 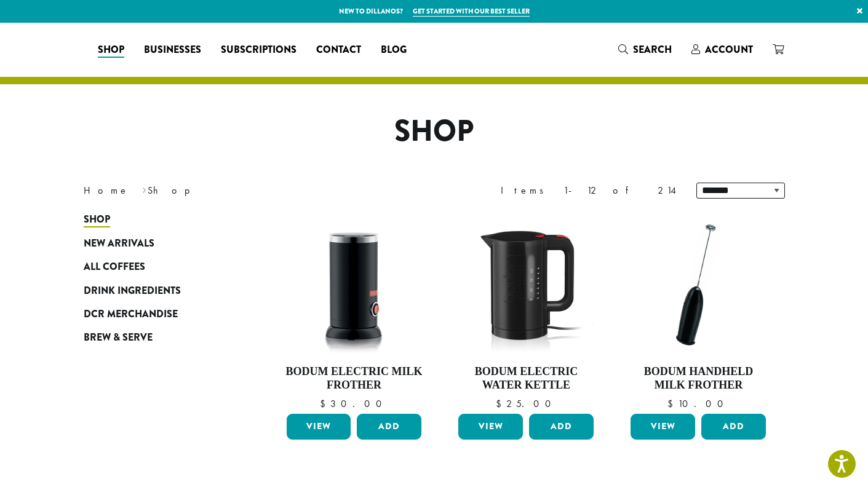 What do you see at coordinates (353, 403) in the screenshot?
I see `bdi: 30.00` at bounding box center [353, 403].